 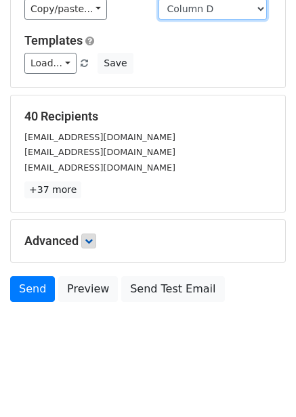 I want to click on a: Send, so click(x=33, y=289).